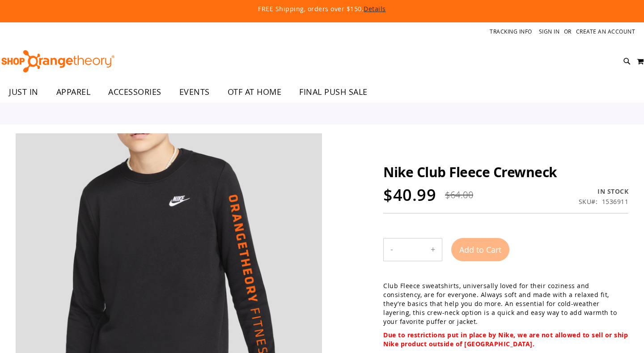 The height and width of the screenshot is (353, 644). What do you see at coordinates (603, 192) in the screenshot?
I see `div: In stock` at bounding box center [603, 192].